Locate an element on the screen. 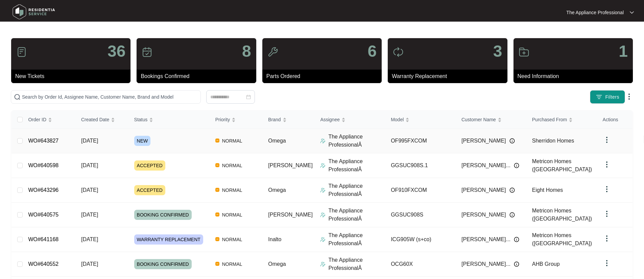 Image resolution: width=644 pixels, height=279 pixels. th: Actions is located at coordinates (615, 120).